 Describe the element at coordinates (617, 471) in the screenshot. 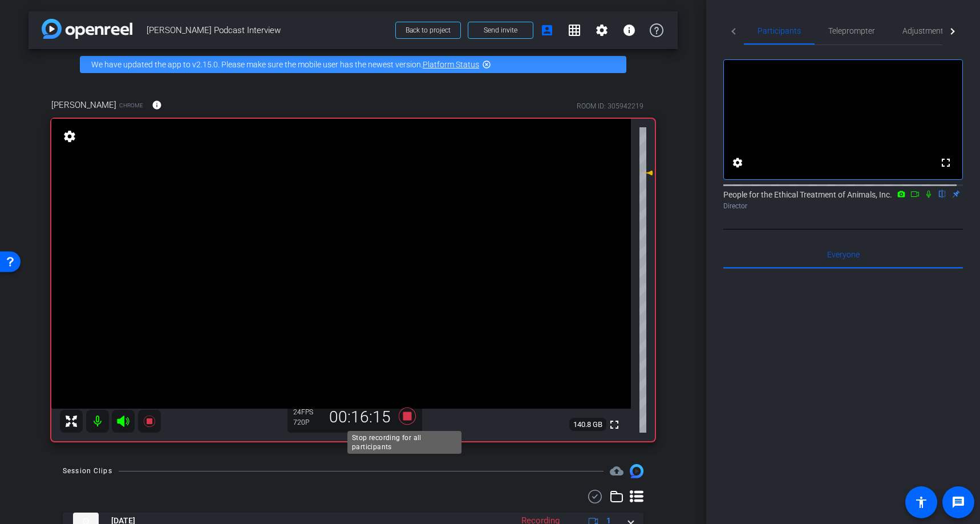

I see `mat-icon: cloud_upload` at that location.